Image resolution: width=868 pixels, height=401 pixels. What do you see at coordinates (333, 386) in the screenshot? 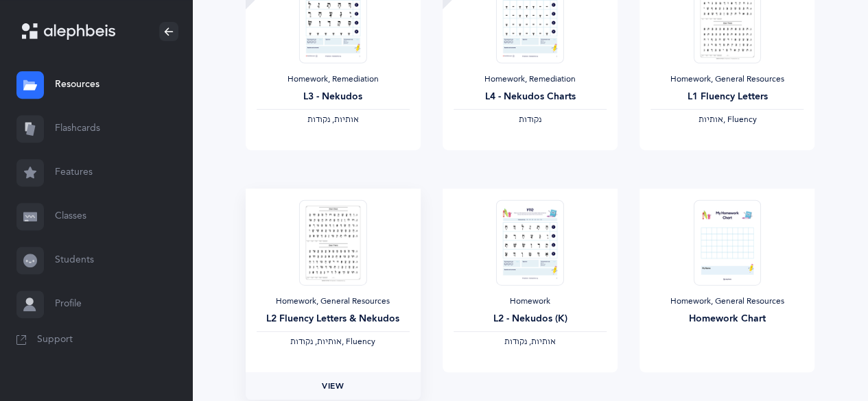
I see `a: View` at bounding box center [333, 386].